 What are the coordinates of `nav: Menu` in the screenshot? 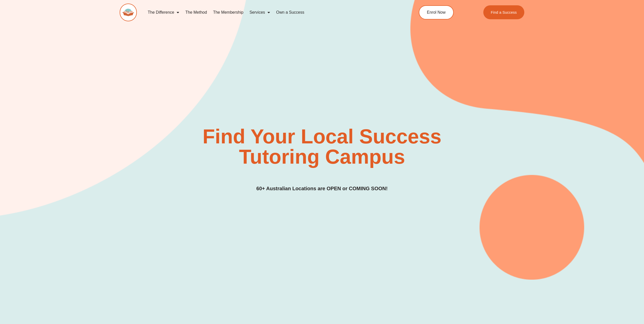 It's located at (270, 12).